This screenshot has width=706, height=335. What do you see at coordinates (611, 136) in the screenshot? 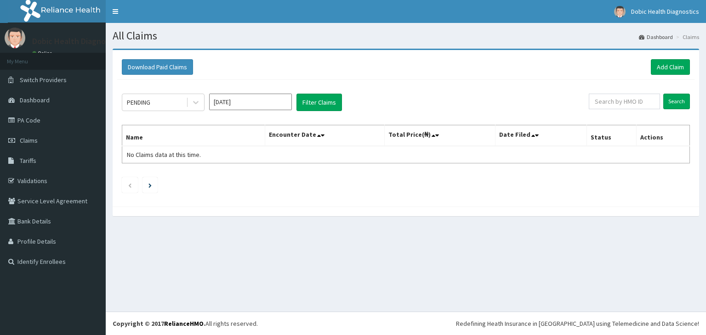
I see `th: Status` at bounding box center [611, 136].